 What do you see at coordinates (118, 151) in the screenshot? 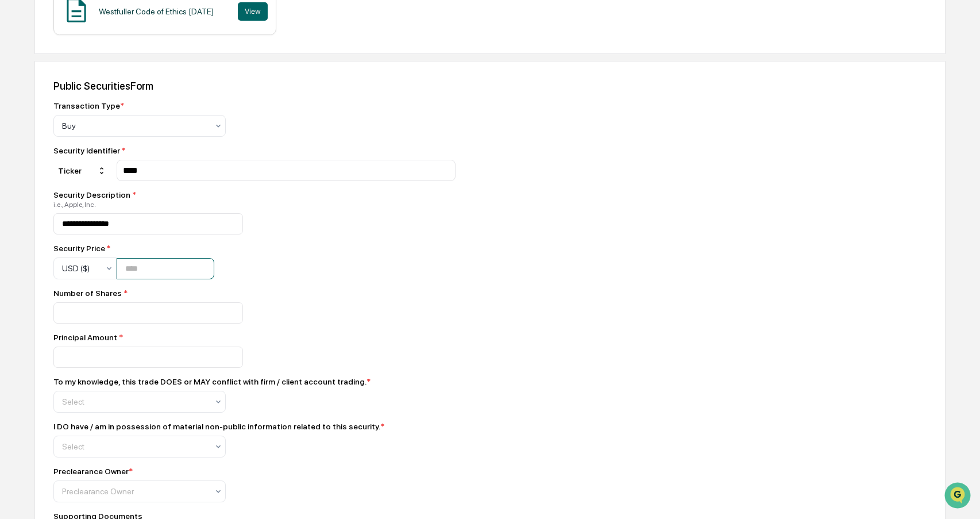
I see `span: Attestations` at bounding box center [118, 151].